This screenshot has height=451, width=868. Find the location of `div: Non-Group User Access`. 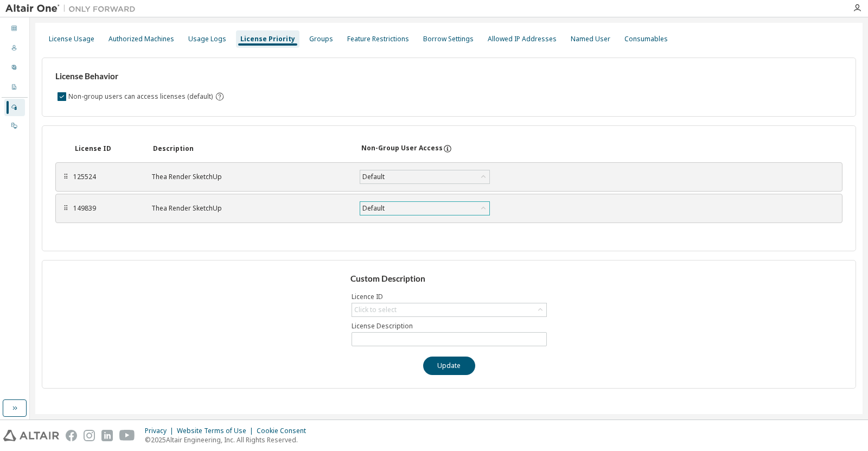

div: Non-Group User Access is located at coordinates (402, 149).